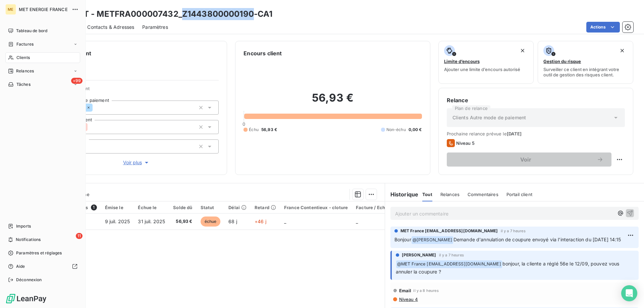 Image resolution: width=644 pixels, height=308 pixels. Describe the element at coordinates (244, 124) in the screenshot. I see `span: 0` at that location.